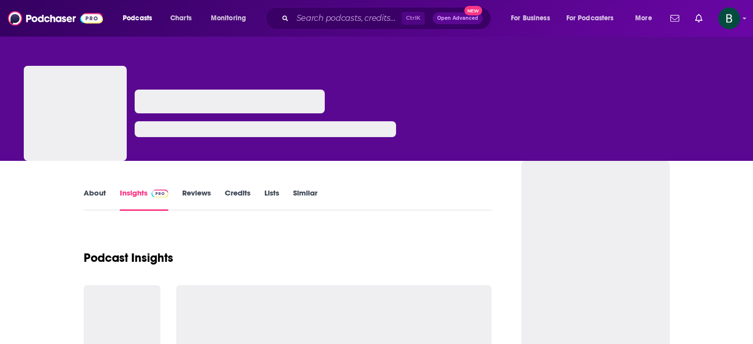  Describe the element at coordinates (128, 258) in the screenshot. I see `h1: Podcast Insights` at that location.